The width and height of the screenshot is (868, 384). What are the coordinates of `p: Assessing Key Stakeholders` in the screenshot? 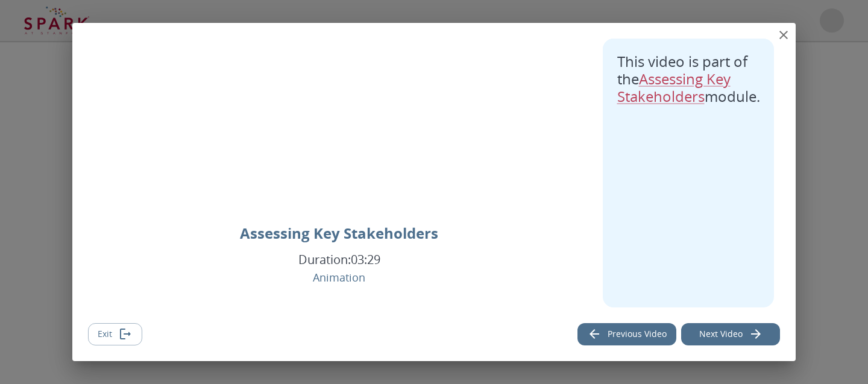 It's located at (339, 233).